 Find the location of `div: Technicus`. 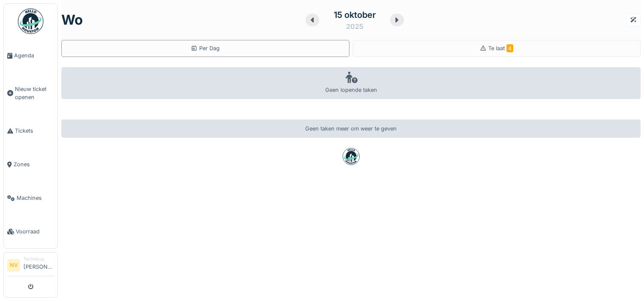

div: Technicus is located at coordinates (39, 259).